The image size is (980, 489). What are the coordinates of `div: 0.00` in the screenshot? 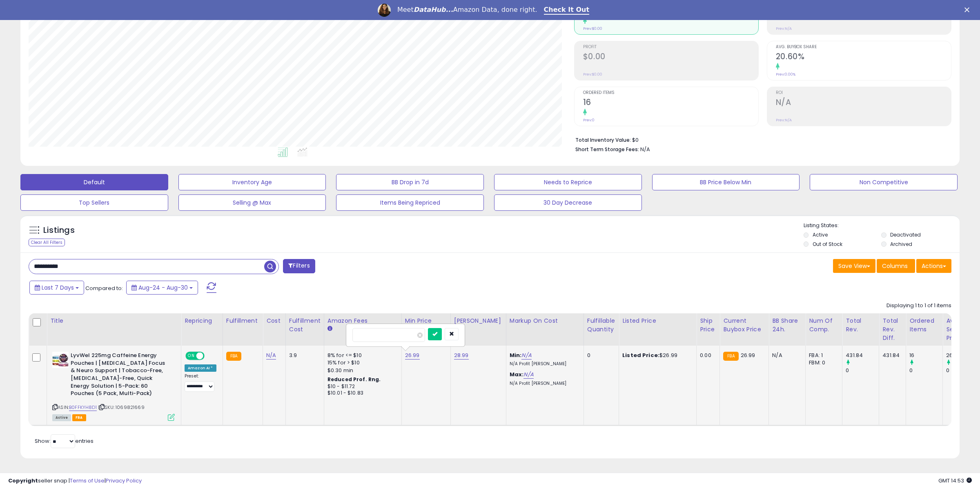 It's located at (706, 355).